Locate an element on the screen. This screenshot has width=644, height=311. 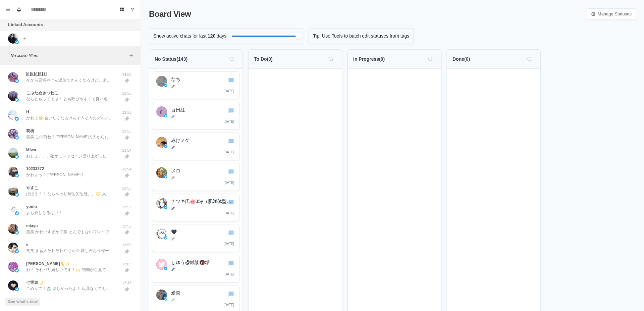
p: Miwa is located at coordinates (31, 150).